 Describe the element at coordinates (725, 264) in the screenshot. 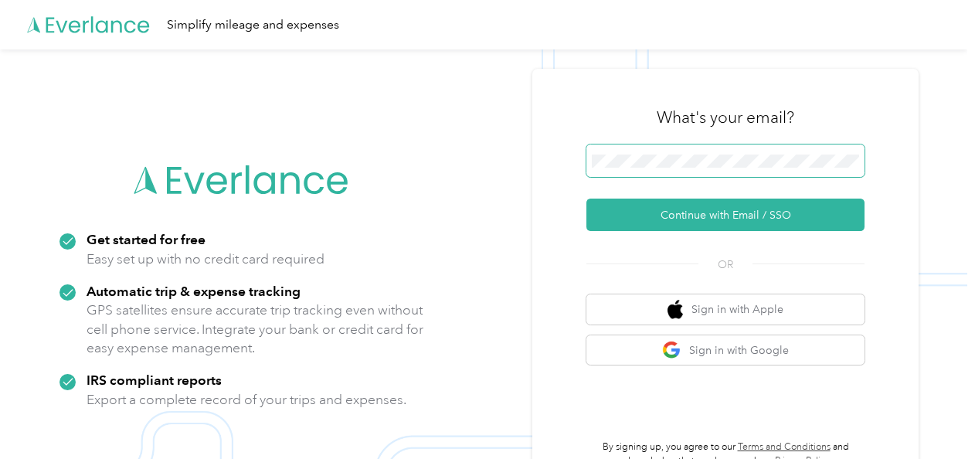

I see `span: OR` at that location.